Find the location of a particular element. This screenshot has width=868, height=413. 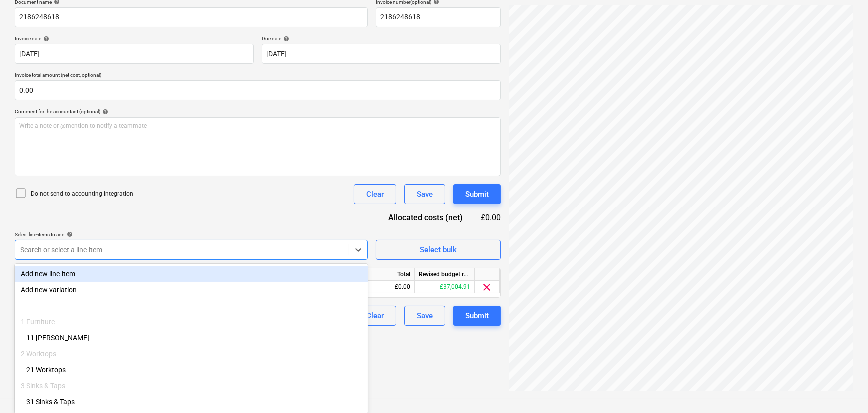

div: Add new variation is located at coordinates (191, 290).